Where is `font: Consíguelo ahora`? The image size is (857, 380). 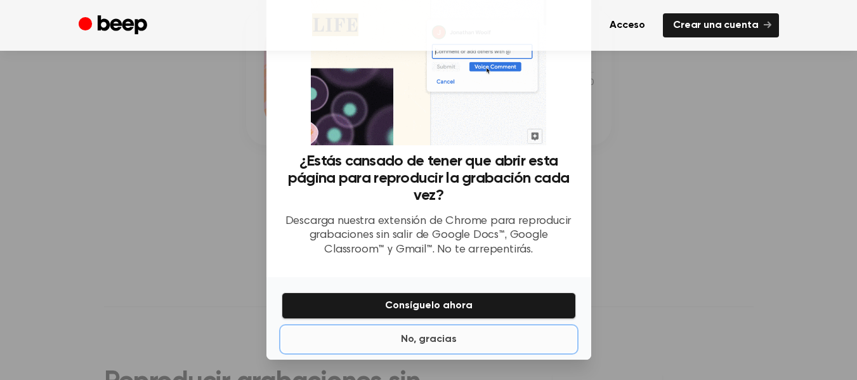
font: Consíguelo ahora is located at coordinates (429, 306).